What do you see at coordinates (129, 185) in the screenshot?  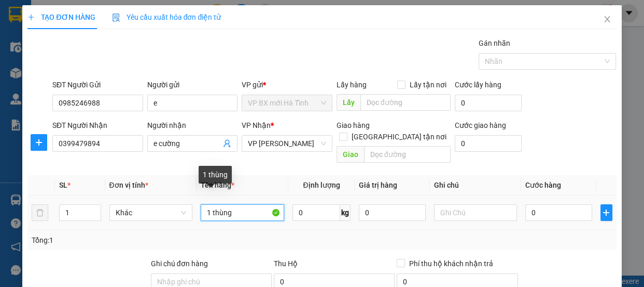 I see `span: Đơn vị tính` at bounding box center [129, 185].